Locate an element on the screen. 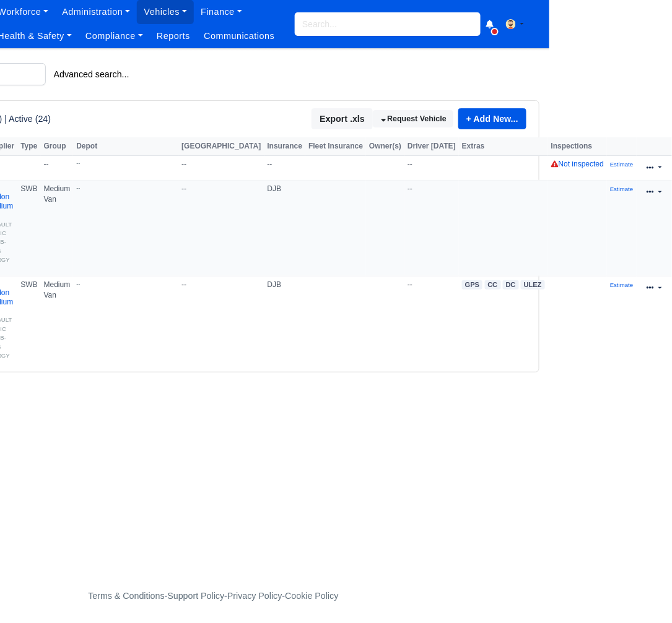 This screenshot has width=672, height=623. button: Advanced search... is located at coordinates (91, 75).